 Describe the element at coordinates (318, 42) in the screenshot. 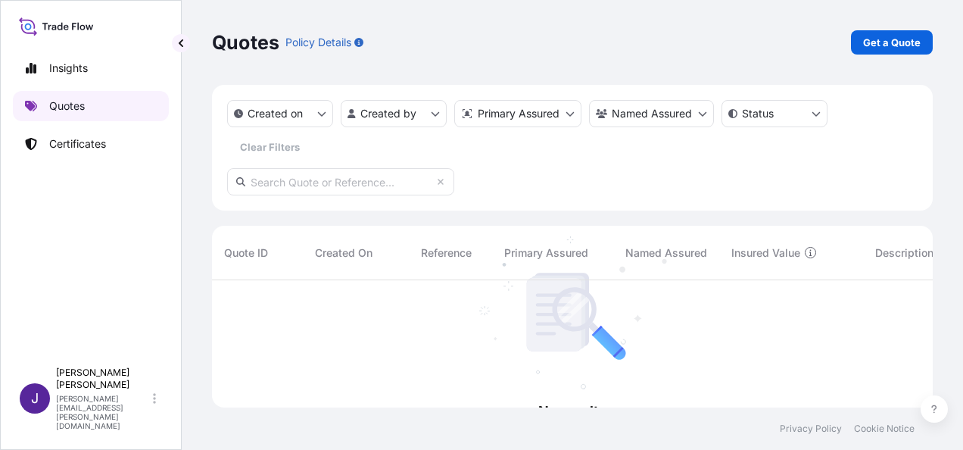

I see `p: Policy Details` at that location.